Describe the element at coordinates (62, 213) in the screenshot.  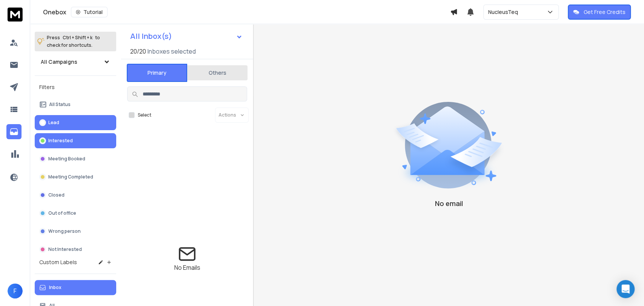
I see `p: Out of office` at that location.